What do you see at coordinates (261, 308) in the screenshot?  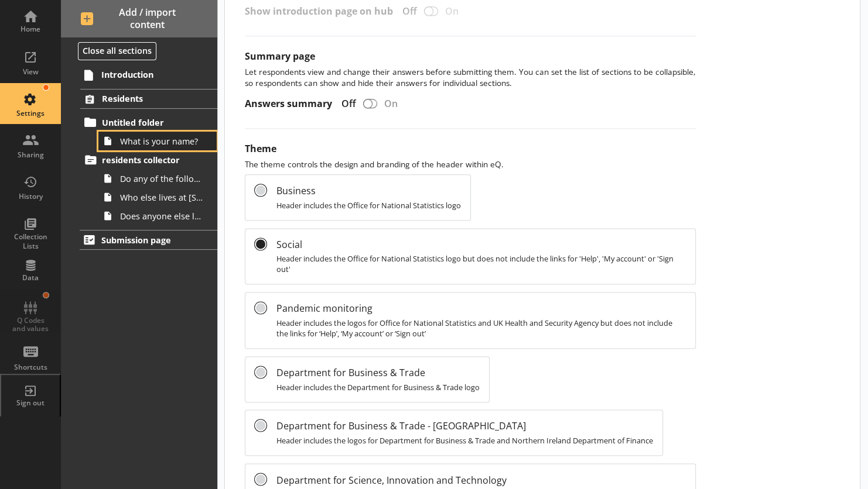 I see `input: Pandemic monitoringHeader includes the logos for Office for National Statistics and UK Health and...` at bounding box center [261, 308].